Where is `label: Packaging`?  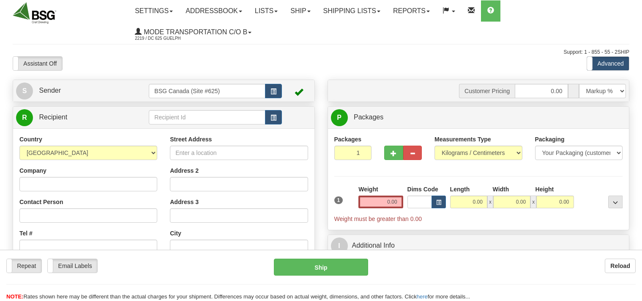
label: Packaging is located at coordinates (550, 139).